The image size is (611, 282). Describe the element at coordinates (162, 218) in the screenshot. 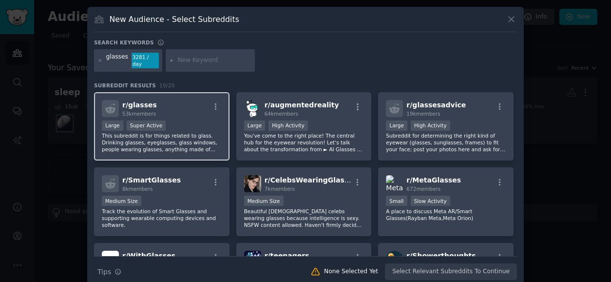

I see `p: Track the evolution of Smart Glasses and supporting wearable computing devices and software.` at that location.